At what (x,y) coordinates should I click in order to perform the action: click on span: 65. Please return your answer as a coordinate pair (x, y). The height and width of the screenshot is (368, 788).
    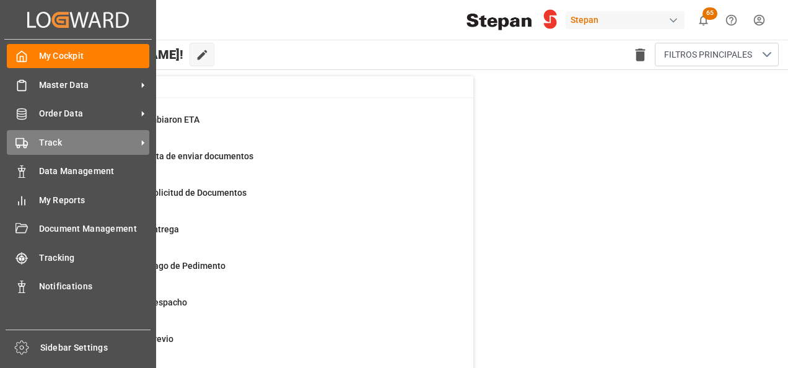
    Looking at the image, I should click on (710, 14).